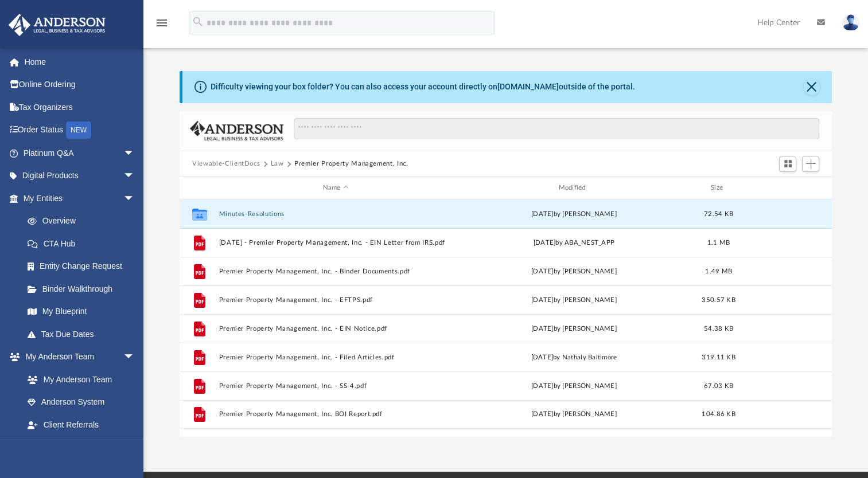  I want to click on span: 54.38 KB, so click(718, 329).